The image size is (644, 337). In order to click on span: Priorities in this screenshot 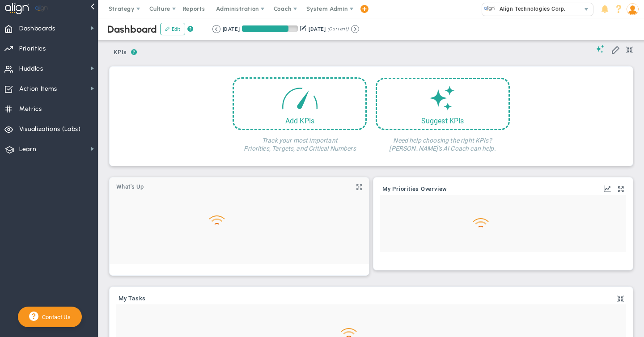, I will do `click(32, 48)`.